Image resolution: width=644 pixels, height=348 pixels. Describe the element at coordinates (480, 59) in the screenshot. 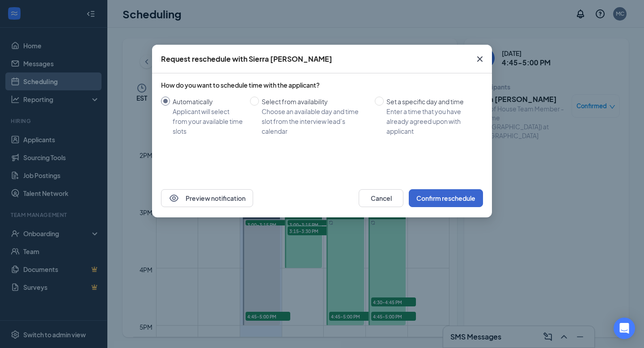

I see `button: Close` at that location.